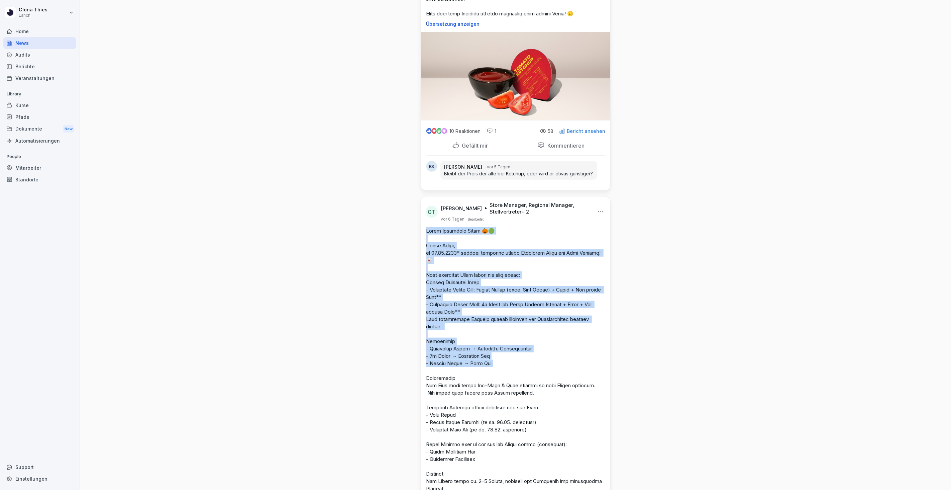  What do you see at coordinates (432, 166) in the screenshot?
I see `div: BS` at bounding box center [432, 166].